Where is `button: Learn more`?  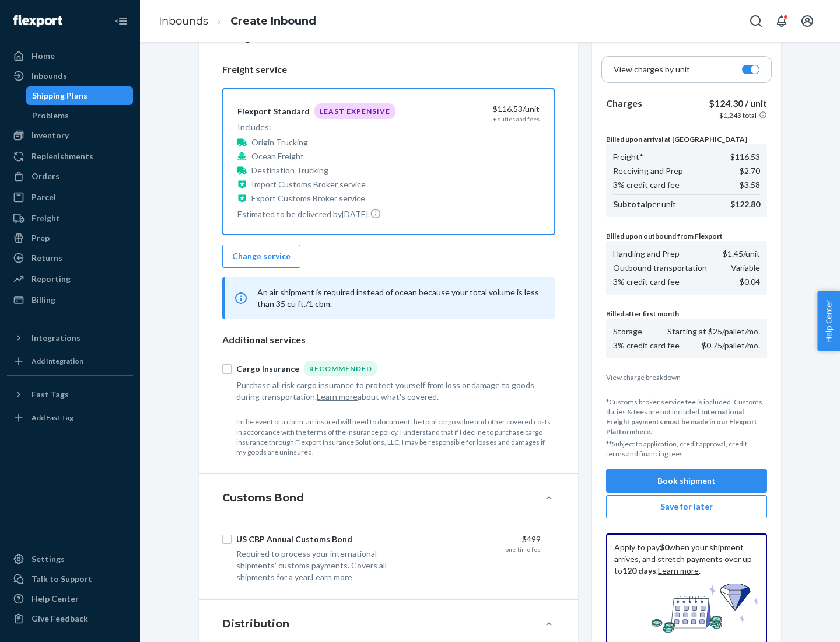
button: Learn more is located at coordinates (332, 577).